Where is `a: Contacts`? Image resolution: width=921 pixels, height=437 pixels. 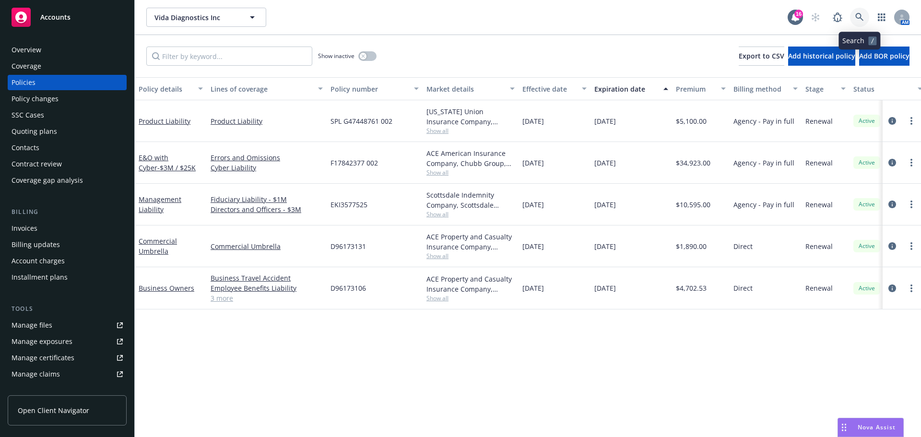
a: Contacts is located at coordinates (67, 148).